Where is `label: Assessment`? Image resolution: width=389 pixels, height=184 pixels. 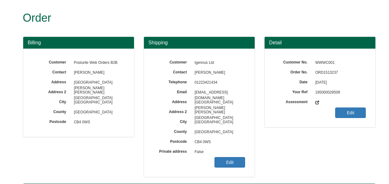
label: Assessment is located at coordinates (293, 101).